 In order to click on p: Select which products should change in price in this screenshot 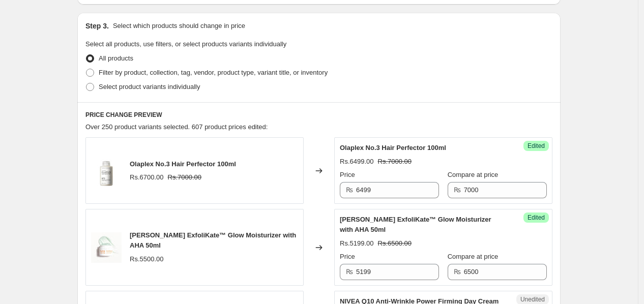, I will do `click(179, 26)`.